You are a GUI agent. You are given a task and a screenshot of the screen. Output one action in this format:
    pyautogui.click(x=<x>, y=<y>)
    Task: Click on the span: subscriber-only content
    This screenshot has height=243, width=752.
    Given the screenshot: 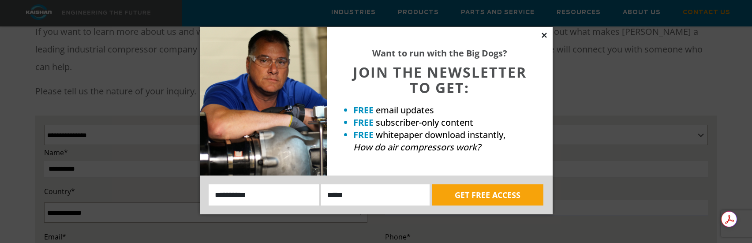 What is the action you would take?
    pyautogui.click(x=424, y=122)
    